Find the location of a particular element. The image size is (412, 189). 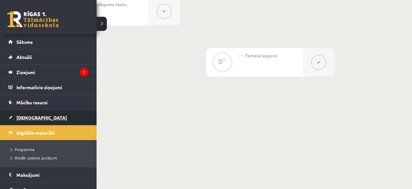

a: Ziņojumi1 is located at coordinates (48, 72).